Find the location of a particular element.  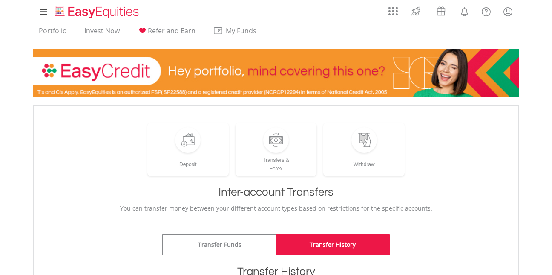

a: AppsGrid is located at coordinates (393, 9).